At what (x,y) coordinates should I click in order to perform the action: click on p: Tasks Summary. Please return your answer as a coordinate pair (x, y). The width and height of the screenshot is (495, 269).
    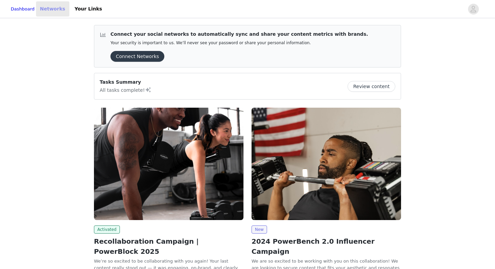
    Looking at the image, I should click on (126, 82).